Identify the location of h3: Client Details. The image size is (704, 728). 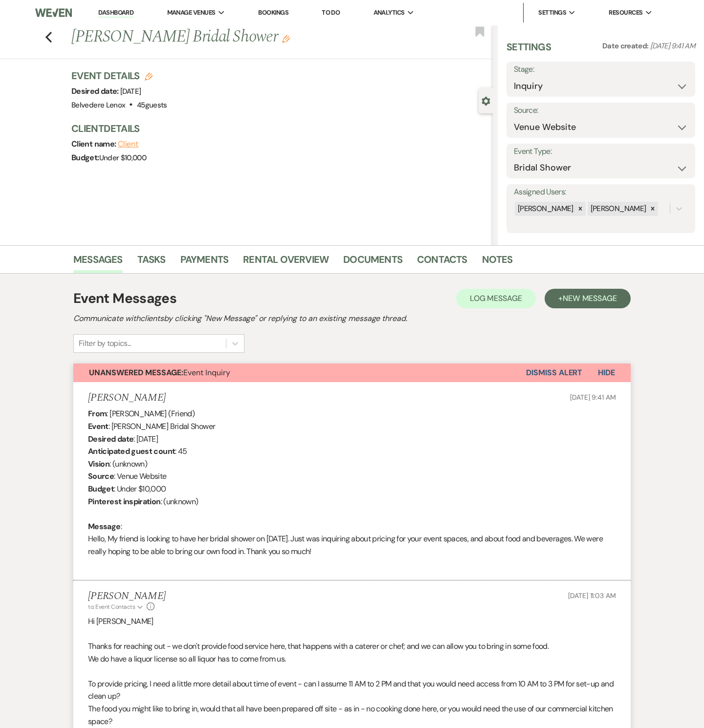
(278, 129).